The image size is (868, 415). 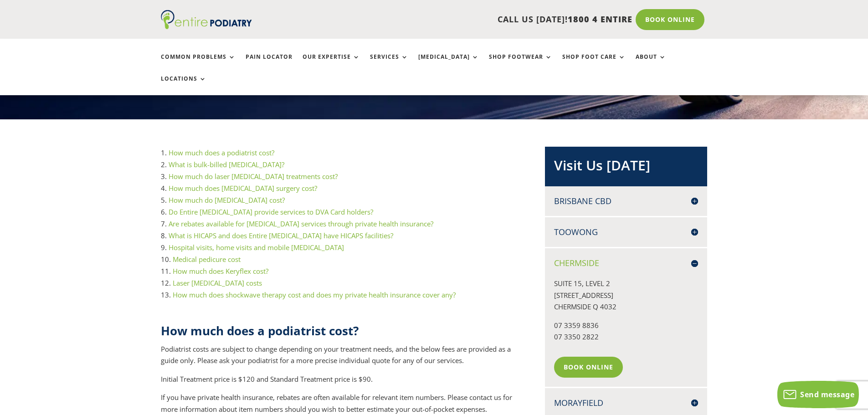 I want to click on a: Entire Podiatry, so click(x=207, y=26).